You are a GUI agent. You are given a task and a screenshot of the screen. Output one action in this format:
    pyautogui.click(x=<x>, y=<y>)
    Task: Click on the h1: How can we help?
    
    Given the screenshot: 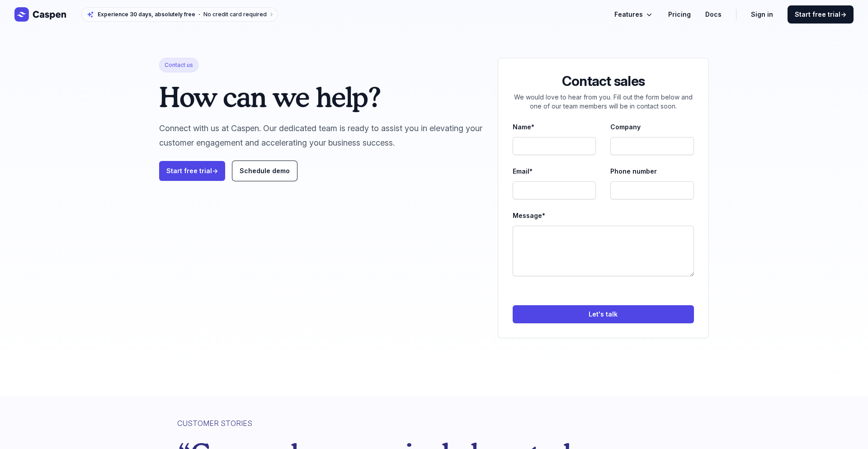 What is the action you would take?
    pyautogui.click(x=321, y=96)
    